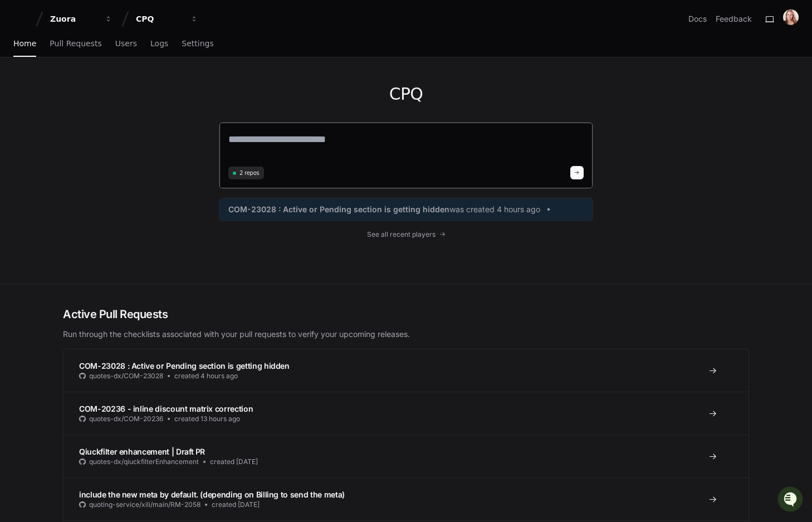 This screenshot has width=812, height=522. I want to click on img: ACg8ocIU-Sb2BxnMcntMXmziFCr-7X-gNNbgA1qH7xs1u4x9U1zCTVyX=s96-c, so click(791, 18).